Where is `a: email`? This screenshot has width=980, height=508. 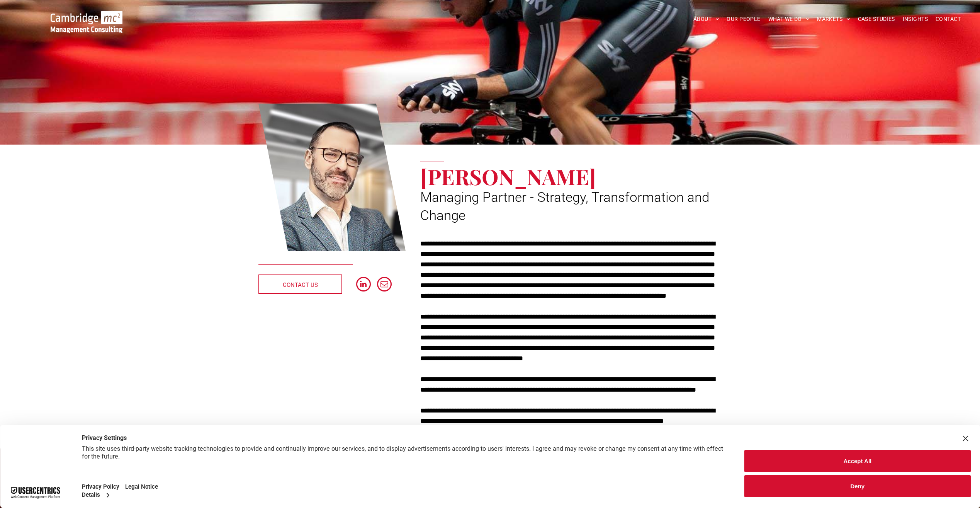 a: email is located at coordinates (385, 284).